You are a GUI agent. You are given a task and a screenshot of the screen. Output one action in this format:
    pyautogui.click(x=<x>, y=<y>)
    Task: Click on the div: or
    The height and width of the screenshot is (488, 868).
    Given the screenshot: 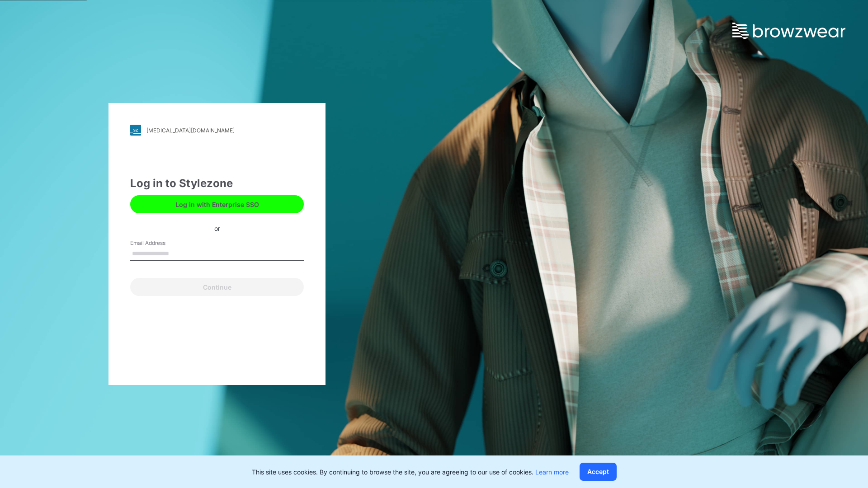 What is the action you would take?
    pyautogui.click(x=217, y=227)
    